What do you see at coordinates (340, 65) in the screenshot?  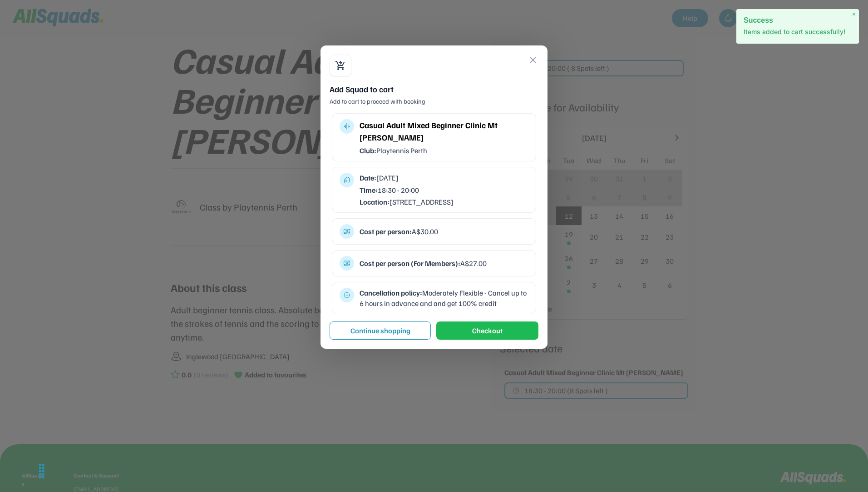 I see `button: shopping_cart_checkout` at bounding box center [340, 65].